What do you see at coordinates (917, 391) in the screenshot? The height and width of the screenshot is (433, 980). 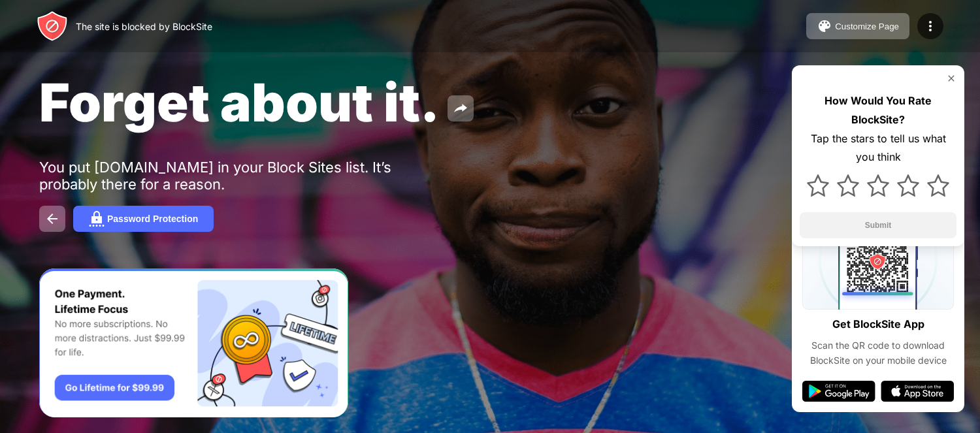 I see `img: app-store.svg` at bounding box center [917, 391].